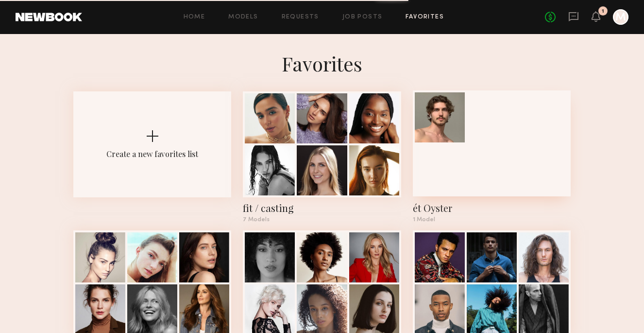 The width and height of the screenshot is (644, 333). I want to click on div: 1 Model, so click(491, 220).